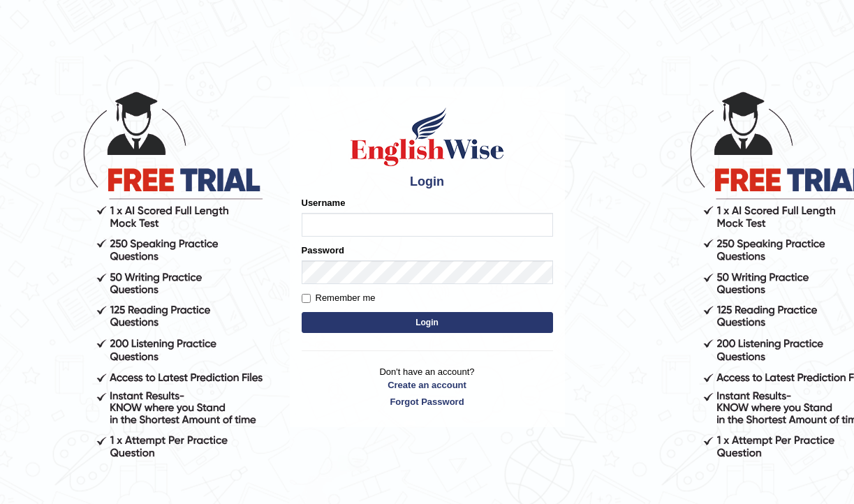  What do you see at coordinates (323, 250) in the screenshot?
I see `label: Password` at bounding box center [323, 250].